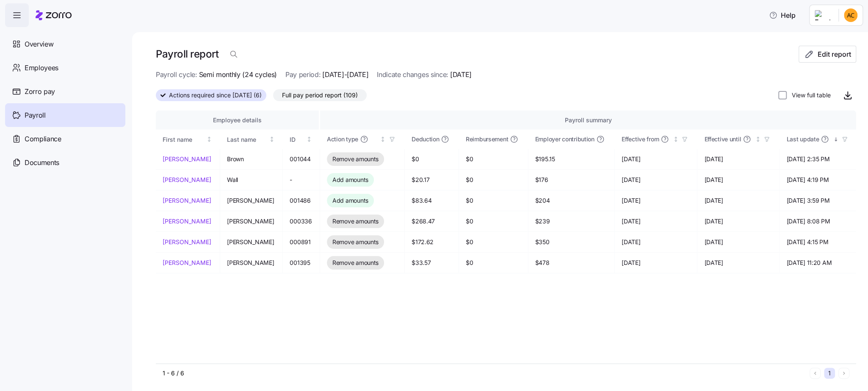 This screenshot has width=868, height=391. What do you see at coordinates (187, 53) in the screenshot?
I see `h1: Payroll report` at bounding box center [187, 53].